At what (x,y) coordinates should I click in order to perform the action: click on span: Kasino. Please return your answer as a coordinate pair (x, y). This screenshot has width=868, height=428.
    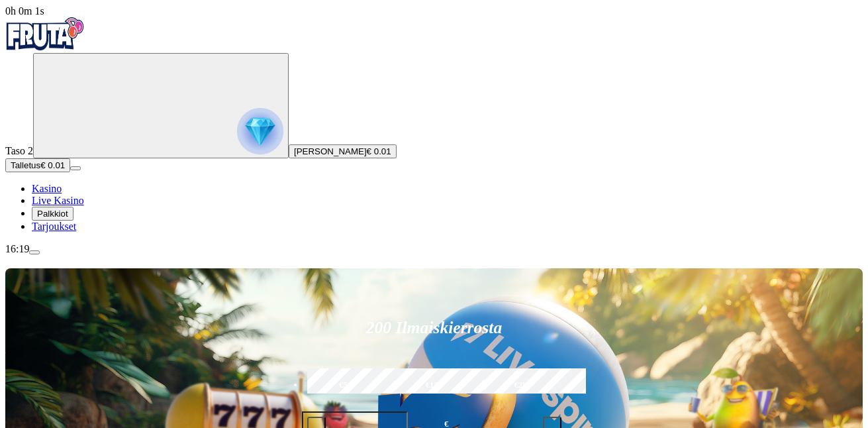
    Looking at the image, I should click on (47, 188).